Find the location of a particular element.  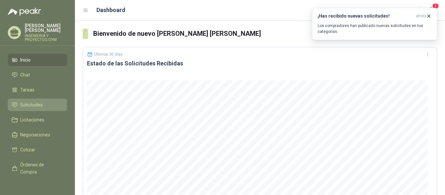

a: Cotizar is located at coordinates (37, 150).